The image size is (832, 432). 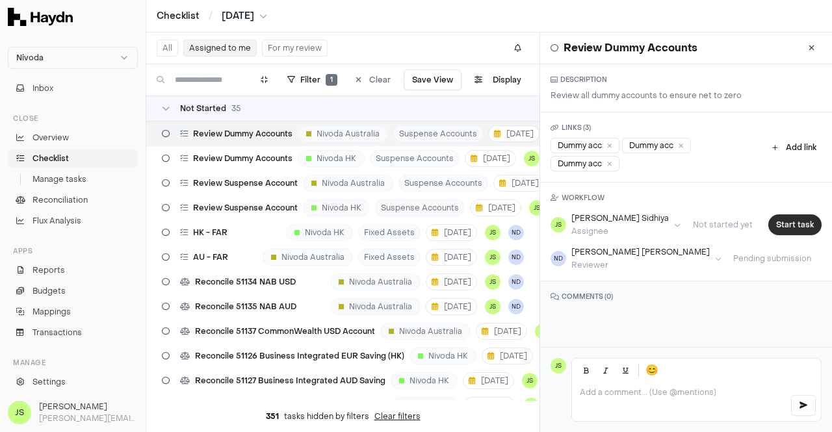 I want to click on span: Reconcile 51134 NAB USD, so click(x=245, y=282).